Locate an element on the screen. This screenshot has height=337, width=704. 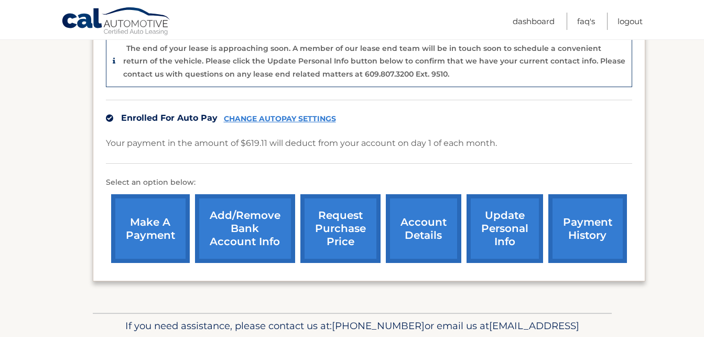
a: update personal info is located at coordinates (505, 228).